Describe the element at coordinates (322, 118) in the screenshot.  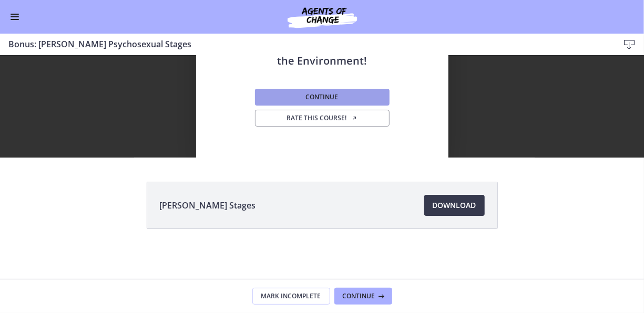
I see `span: Rate this course!` at that location.